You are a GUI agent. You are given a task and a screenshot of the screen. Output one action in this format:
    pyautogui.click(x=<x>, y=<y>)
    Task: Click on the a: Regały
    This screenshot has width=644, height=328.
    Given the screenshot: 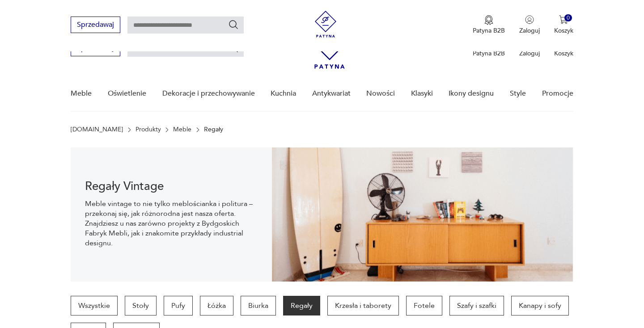 What is the action you would take?
    pyautogui.click(x=301, y=305)
    